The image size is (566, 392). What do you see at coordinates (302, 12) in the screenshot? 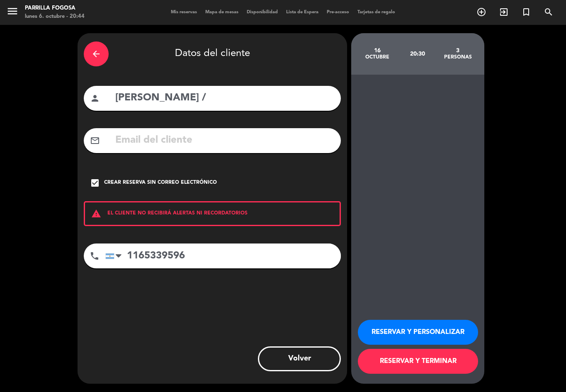
I see `span: Lista de Espera` at bounding box center [302, 12].